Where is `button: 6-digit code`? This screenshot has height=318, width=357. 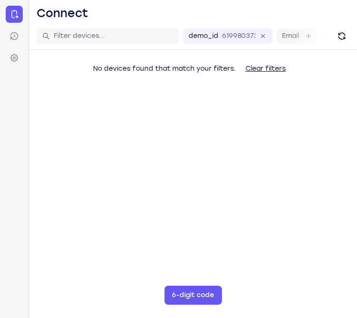
button: 6-digit code is located at coordinates (193, 295).